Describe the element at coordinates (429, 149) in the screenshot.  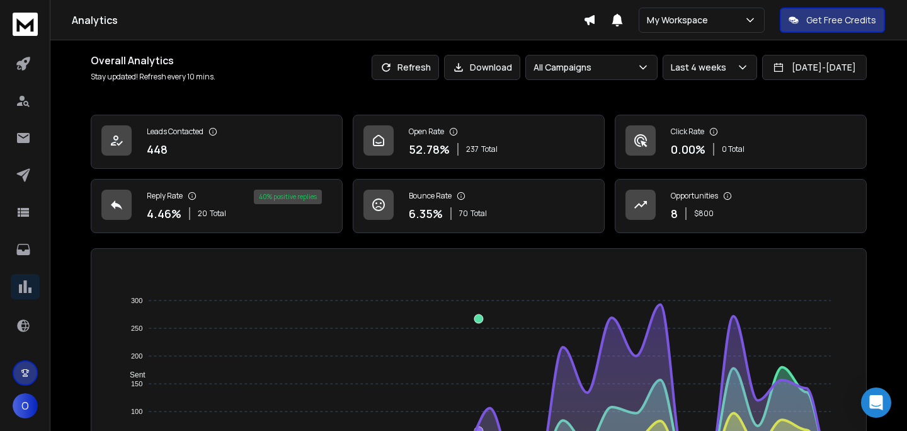
I see `p: 52.78 %` at that location.